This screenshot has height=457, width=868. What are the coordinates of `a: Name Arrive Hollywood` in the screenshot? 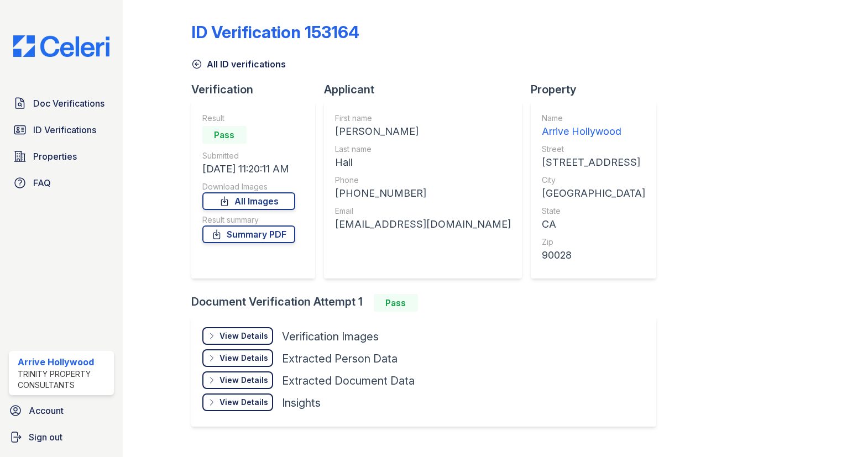 It's located at (594, 126).